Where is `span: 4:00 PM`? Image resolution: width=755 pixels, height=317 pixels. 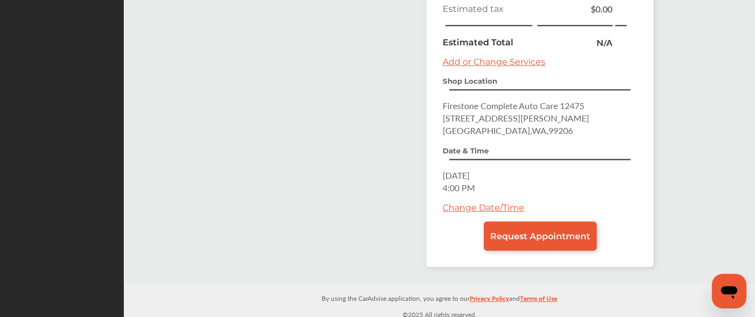
span: 4:00 PM is located at coordinates (459, 188).